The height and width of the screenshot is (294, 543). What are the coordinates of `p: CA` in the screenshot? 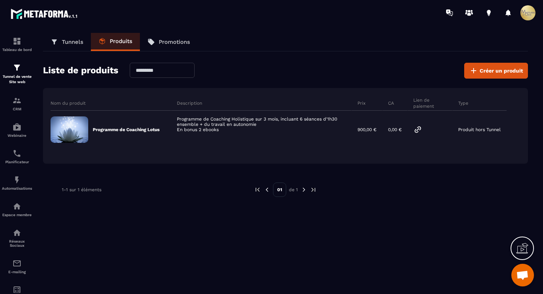 It's located at (391, 103).